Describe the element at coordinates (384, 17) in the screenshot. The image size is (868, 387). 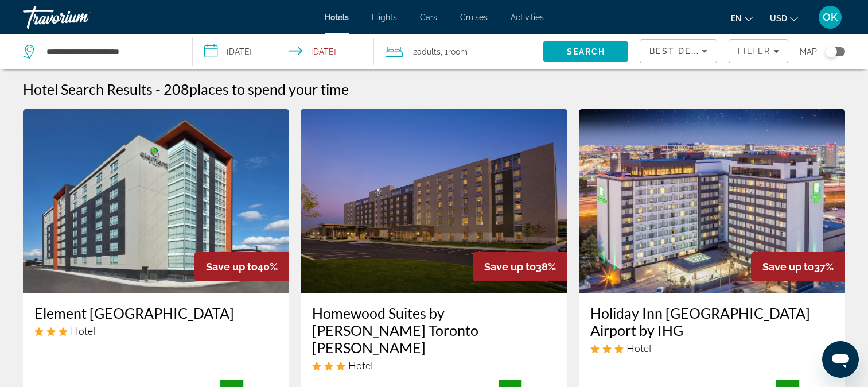
I see `span: Flights` at that location.